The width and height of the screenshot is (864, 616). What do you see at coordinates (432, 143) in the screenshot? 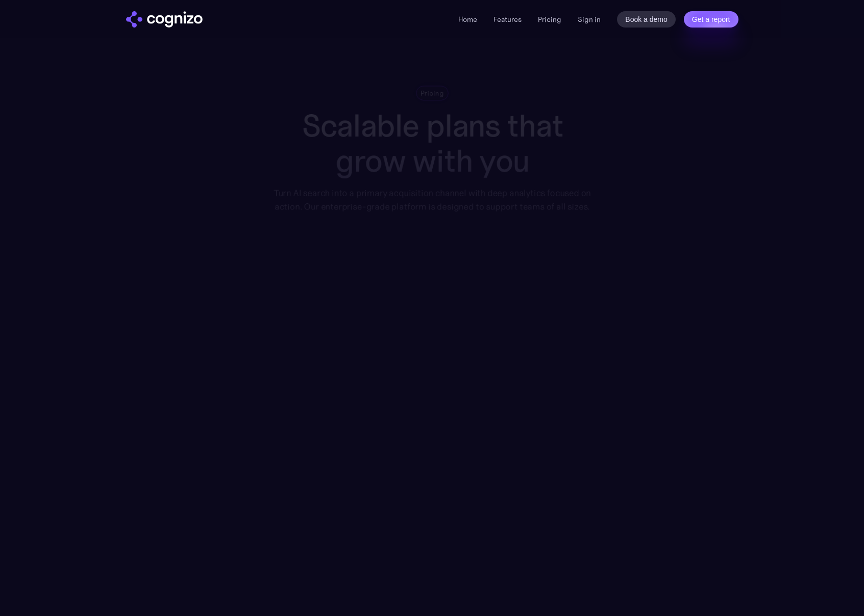
I see `h1: Scalable plans that grow with you` at bounding box center [432, 143].